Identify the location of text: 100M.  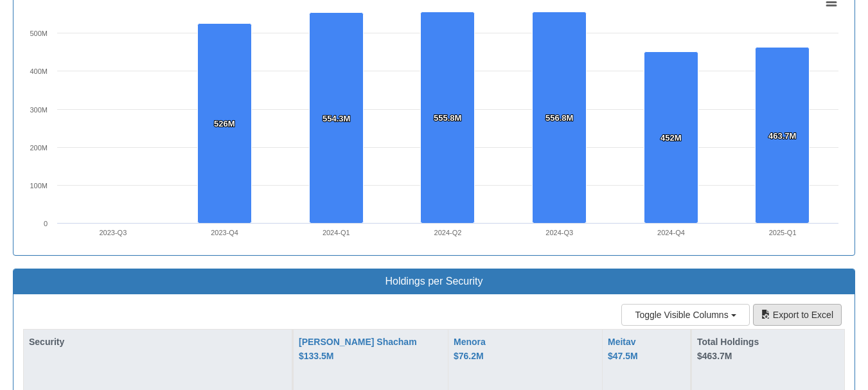
(38, 186).